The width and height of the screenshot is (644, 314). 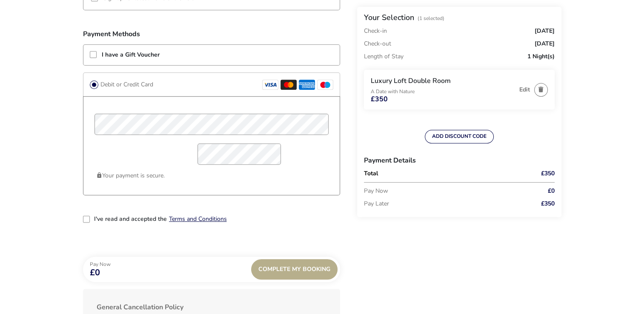 What do you see at coordinates (212, 176) in the screenshot?
I see `p: Your payment is secure.` at bounding box center [212, 176].